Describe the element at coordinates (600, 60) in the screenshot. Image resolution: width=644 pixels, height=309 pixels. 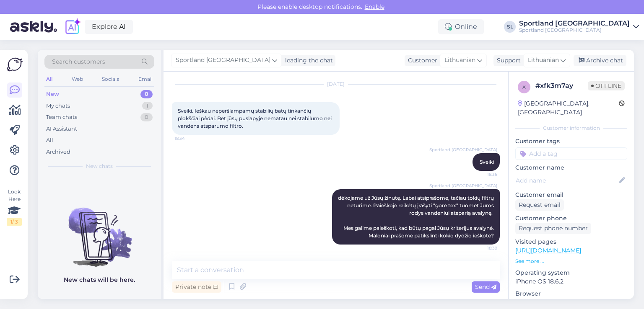
I see `div: Archive chat` at that location.